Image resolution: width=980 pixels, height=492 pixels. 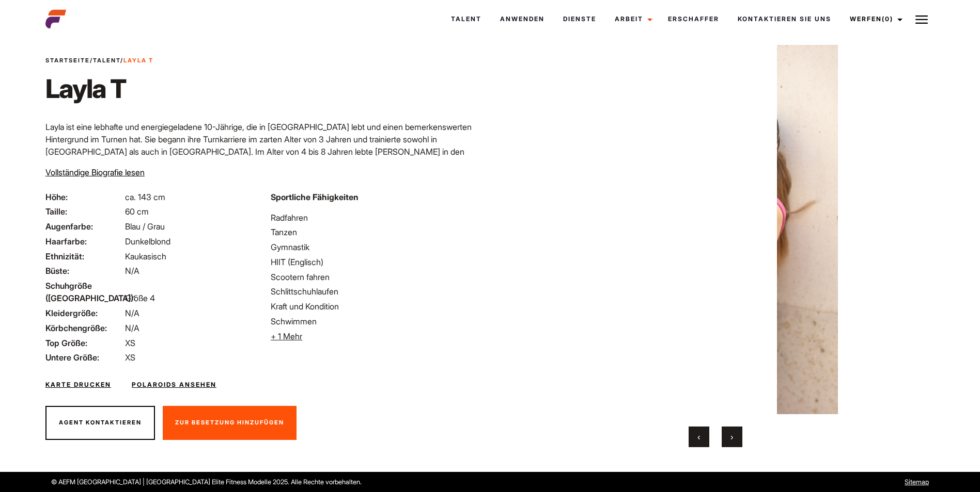 I want to click on span: Augenfarbe:, so click(x=84, y=227).